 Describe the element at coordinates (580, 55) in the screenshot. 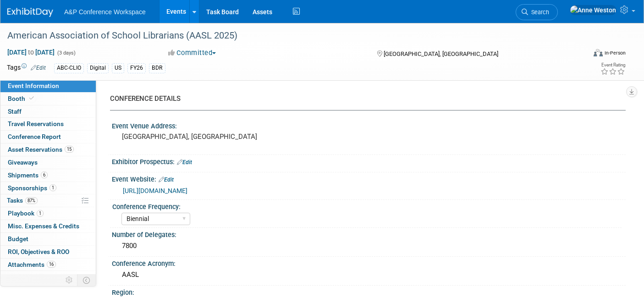

I see `div: Event Format` at that location.